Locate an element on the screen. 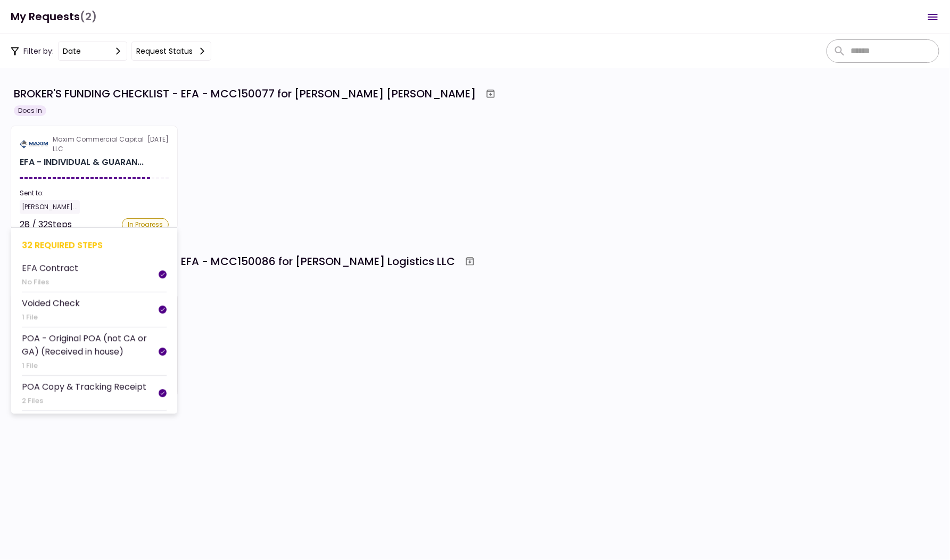 Image resolution: width=950 pixels, height=560 pixels. div: date is located at coordinates (72, 51).